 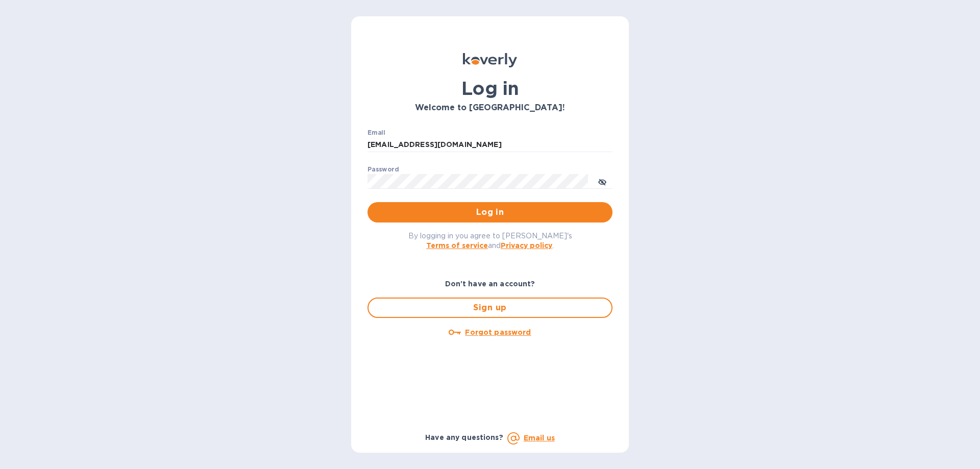 What do you see at coordinates (490, 212) in the screenshot?
I see `span: Log in` at bounding box center [490, 212].